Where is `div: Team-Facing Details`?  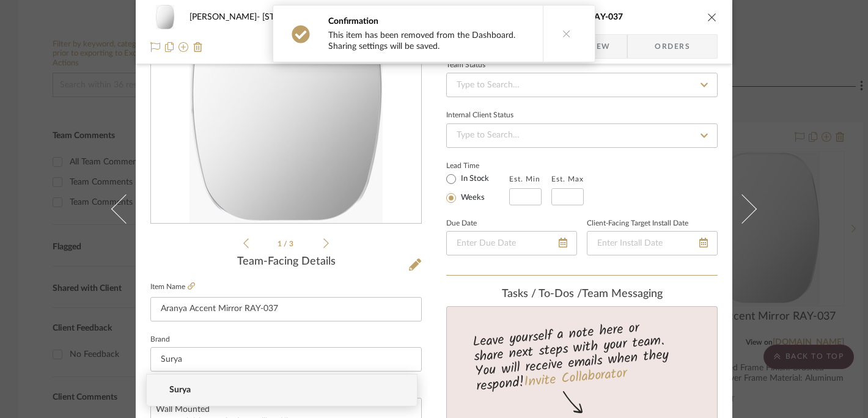 div: Team-Facing Details is located at coordinates (286, 262).